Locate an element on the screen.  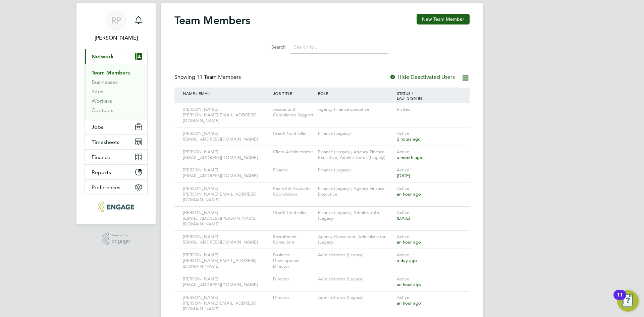
div: JOB TITLE is located at coordinates (294, 93).